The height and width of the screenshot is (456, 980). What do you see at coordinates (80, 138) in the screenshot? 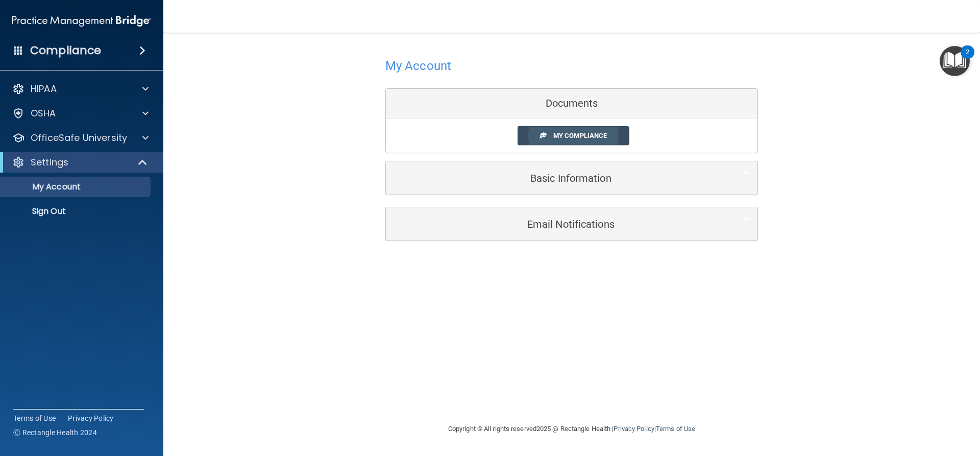
I see `a: OfficeSafe University` at bounding box center [80, 138].